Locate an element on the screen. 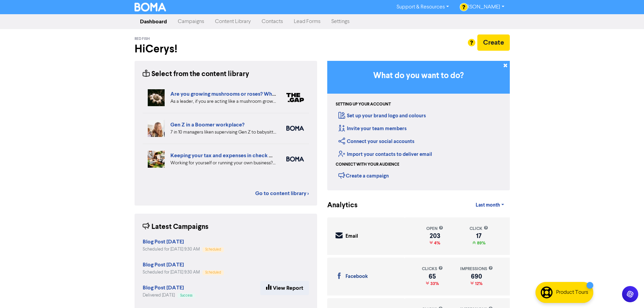 The width and height of the screenshot is (644, 308). div: Email is located at coordinates (351, 236).